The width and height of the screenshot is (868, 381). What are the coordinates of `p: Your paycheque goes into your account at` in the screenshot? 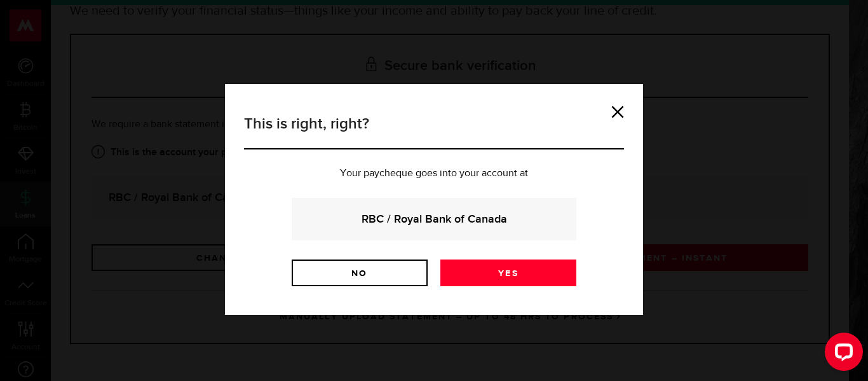 It's located at (434, 174).